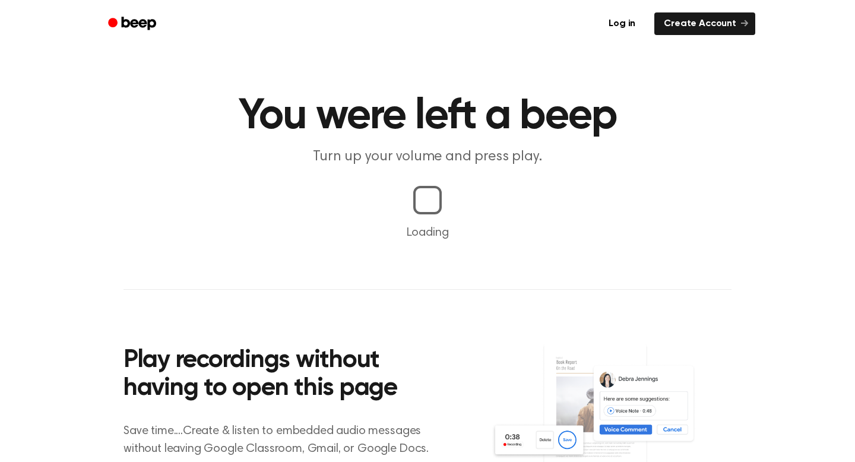  I want to click on p: Loading, so click(428, 233).